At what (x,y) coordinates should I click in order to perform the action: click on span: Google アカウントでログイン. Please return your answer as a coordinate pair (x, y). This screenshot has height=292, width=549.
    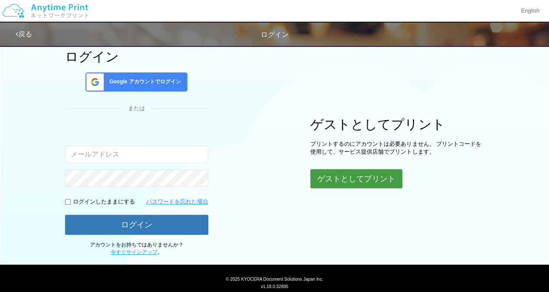
    Looking at the image, I should click on (143, 82).